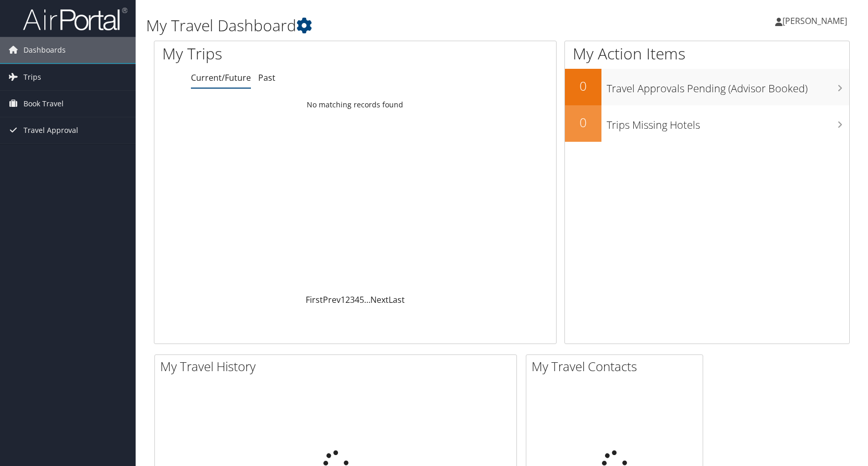 The width and height of the screenshot is (868, 466). What do you see at coordinates (728, 122) in the screenshot?
I see `h3: Trips Missing Hotels` at bounding box center [728, 122].